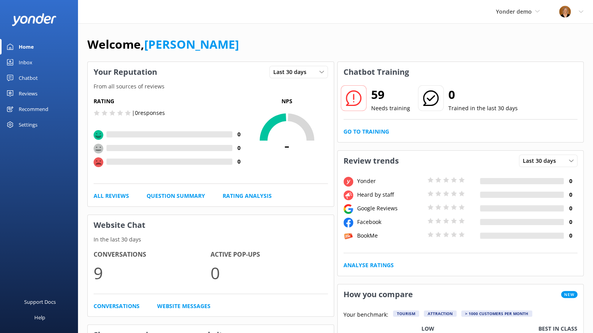  I want to click on span: New, so click(569, 295).